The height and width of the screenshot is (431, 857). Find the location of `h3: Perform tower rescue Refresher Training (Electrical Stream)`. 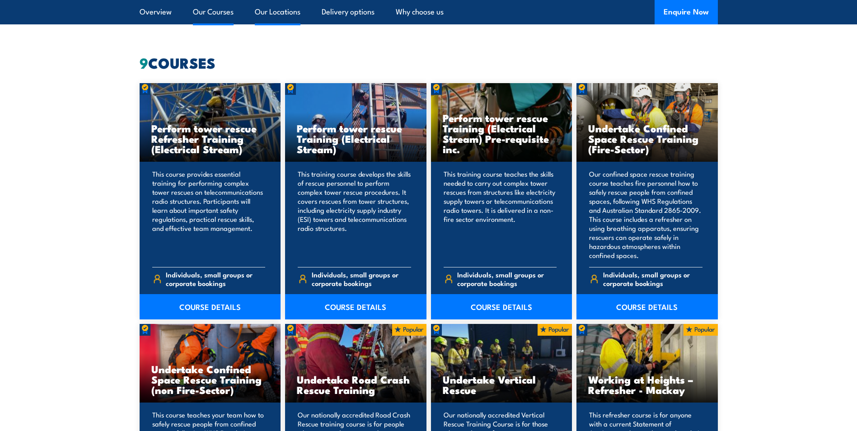

h3: Perform tower rescue Refresher Training (Electrical Stream) is located at coordinates (210, 138).